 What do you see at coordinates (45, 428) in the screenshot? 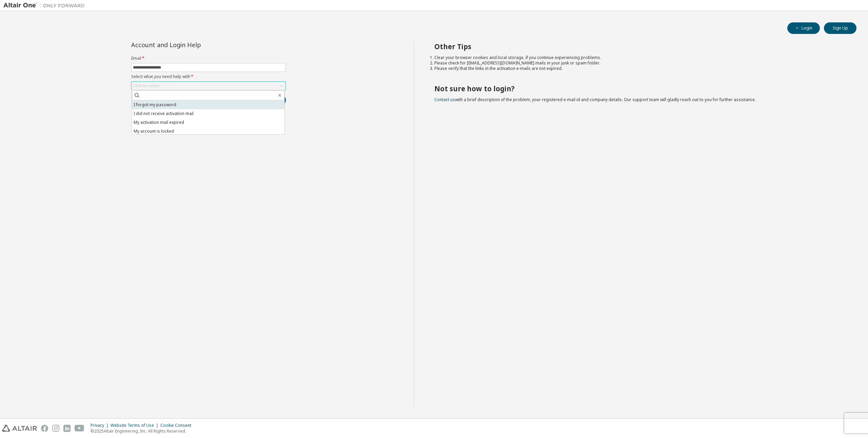
I see `img: facebook.svg` at bounding box center [45, 428].